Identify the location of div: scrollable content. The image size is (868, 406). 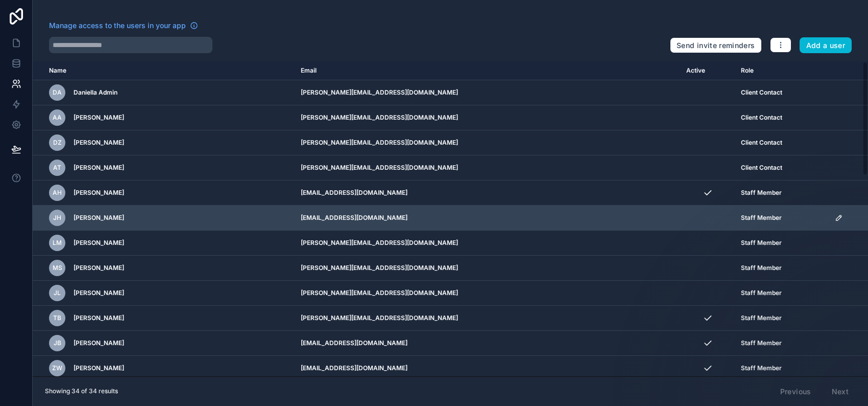
(450, 219).